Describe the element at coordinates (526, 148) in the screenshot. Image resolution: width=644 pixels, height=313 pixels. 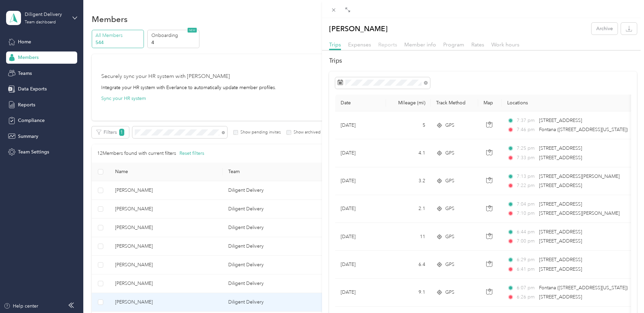
I see `span: 7:25 pm` at that location.